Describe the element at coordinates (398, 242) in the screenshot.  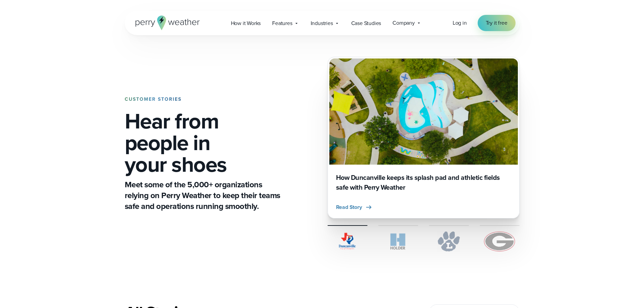
I see `img: Holder.svg` at that location.